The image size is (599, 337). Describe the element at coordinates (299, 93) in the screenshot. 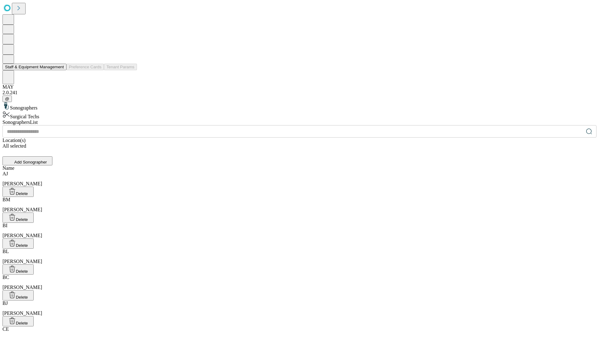

I see `div: 2.0.241` at that location.